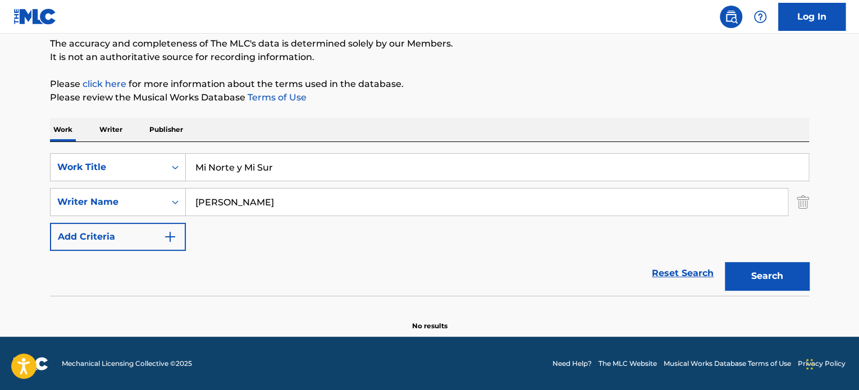  I want to click on p: The accuracy and completeness of The MLC's data is determined solely by our Members., so click(429, 44).